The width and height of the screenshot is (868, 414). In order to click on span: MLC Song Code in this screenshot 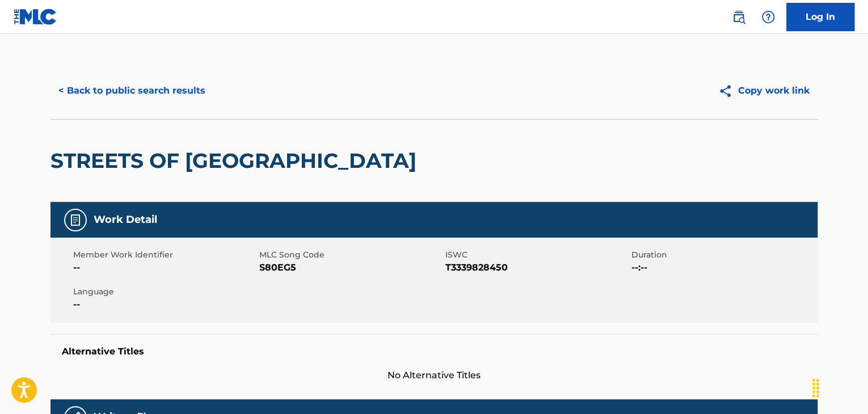, I will do `click(351, 255)`.